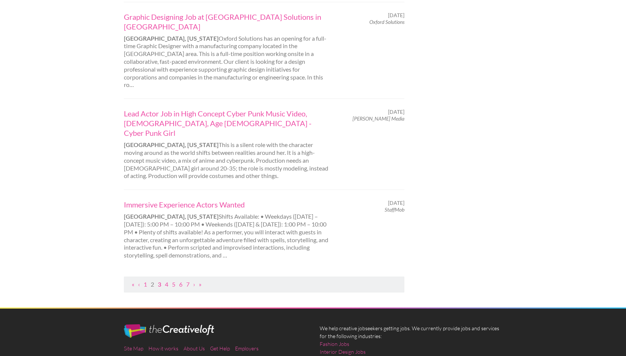 This screenshot has width=626, height=356. Describe the element at coordinates (220, 348) in the screenshot. I see `a: Get Help` at that location.